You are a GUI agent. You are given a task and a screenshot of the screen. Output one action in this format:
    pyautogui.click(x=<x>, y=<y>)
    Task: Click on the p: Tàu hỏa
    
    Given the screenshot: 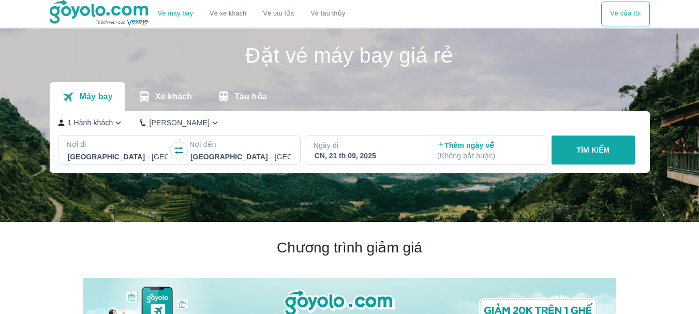 What is the action you would take?
    pyautogui.click(x=250, y=97)
    